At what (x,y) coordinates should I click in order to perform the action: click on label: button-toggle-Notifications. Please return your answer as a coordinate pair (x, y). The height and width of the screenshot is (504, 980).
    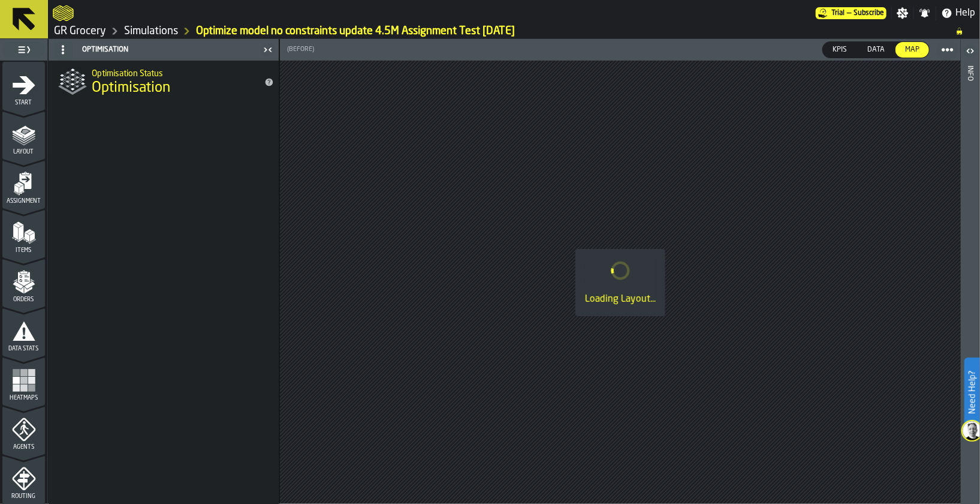
    Looking at the image, I should click on (925, 13).